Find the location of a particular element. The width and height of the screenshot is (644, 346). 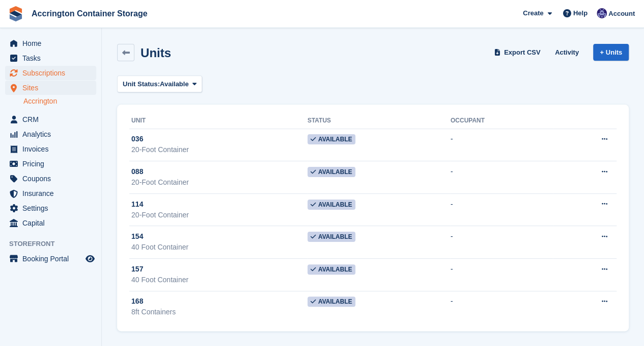

th: Unit is located at coordinates (219, 121).